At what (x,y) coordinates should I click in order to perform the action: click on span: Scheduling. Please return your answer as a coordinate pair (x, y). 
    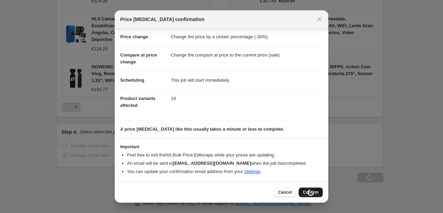
    Looking at the image, I should click on (132, 80).